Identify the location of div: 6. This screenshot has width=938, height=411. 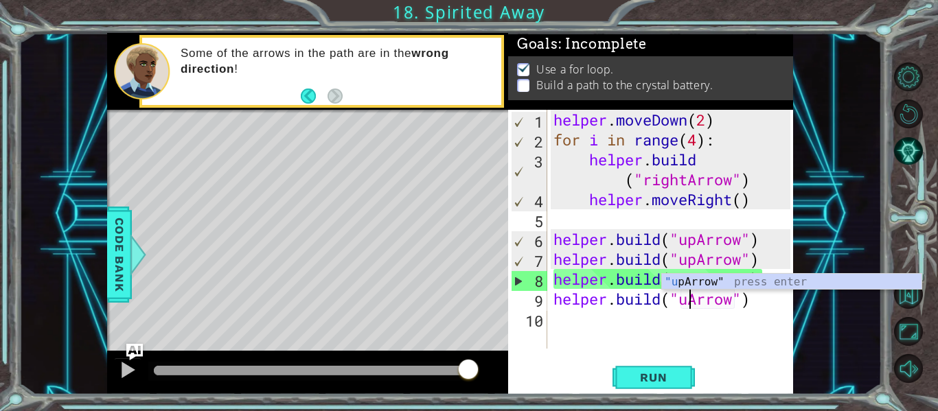
(529, 241).